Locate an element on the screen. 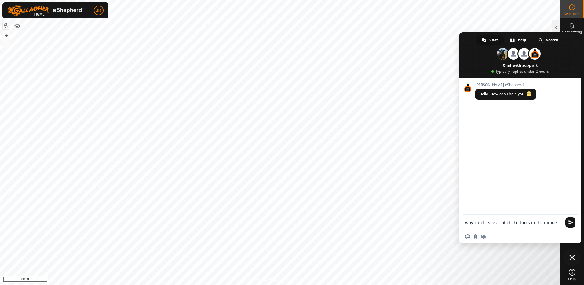  div: Close chat is located at coordinates (572, 257).